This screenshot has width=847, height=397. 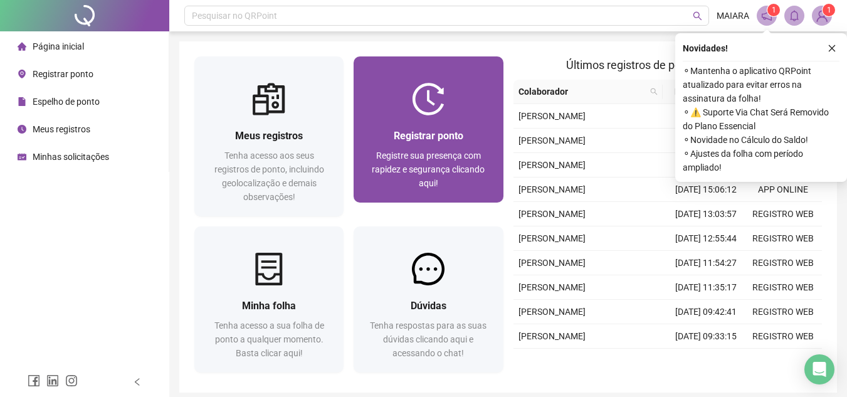 I want to click on span: Últimos registros de ponto sincronizados, so click(x=667, y=65).